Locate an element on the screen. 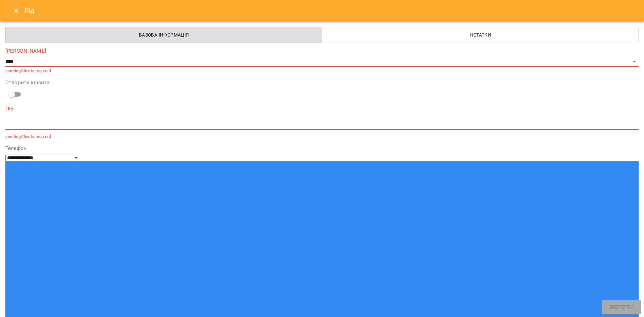 The height and width of the screenshot is (317, 644). span: Базова інформація is located at coordinates (164, 35).